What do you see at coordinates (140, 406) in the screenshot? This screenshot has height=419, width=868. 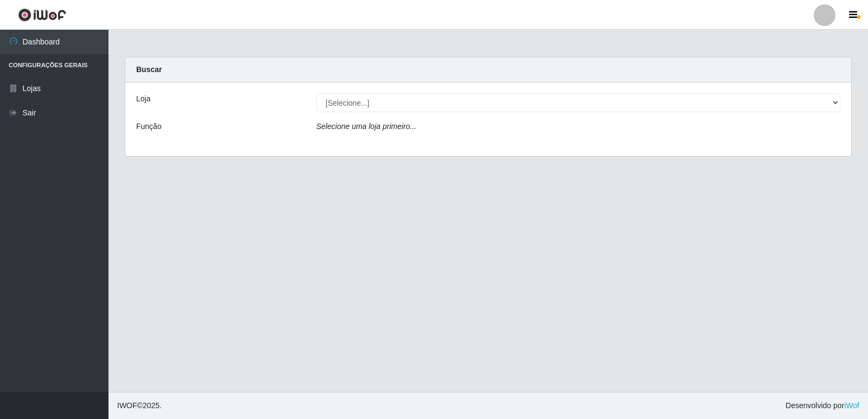 I see `span: © 2025 .` at bounding box center [140, 406].